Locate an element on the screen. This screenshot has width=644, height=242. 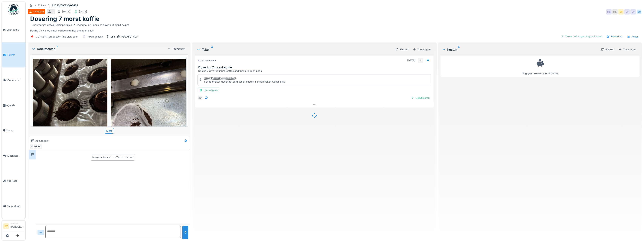
div: 1 is located at coordinates (53, 12).